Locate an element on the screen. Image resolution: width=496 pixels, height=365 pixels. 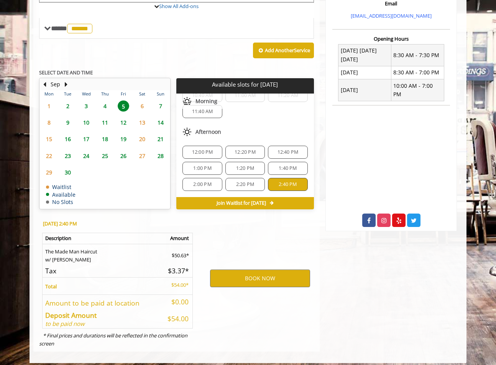
div: 12:40 PM is located at coordinates (287, 152).